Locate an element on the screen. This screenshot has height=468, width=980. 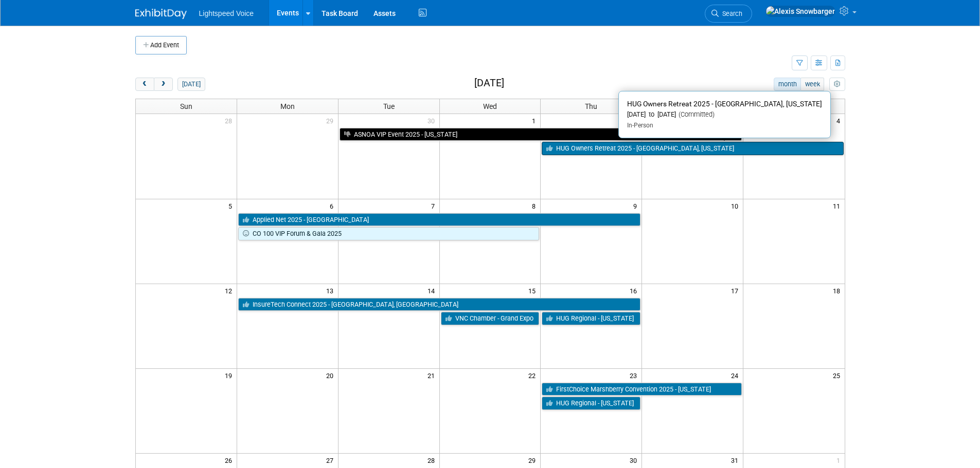
span: 7 is located at coordinates (435, 206).